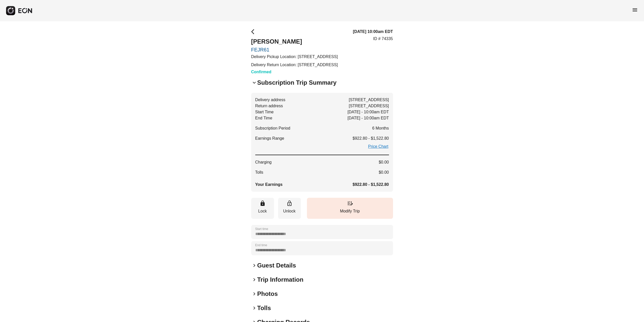 The width and height of the screenshot is (644, 322). Describe the element at coordinates (263, 208) in the screenshot. I see `button: Lock` at that location.